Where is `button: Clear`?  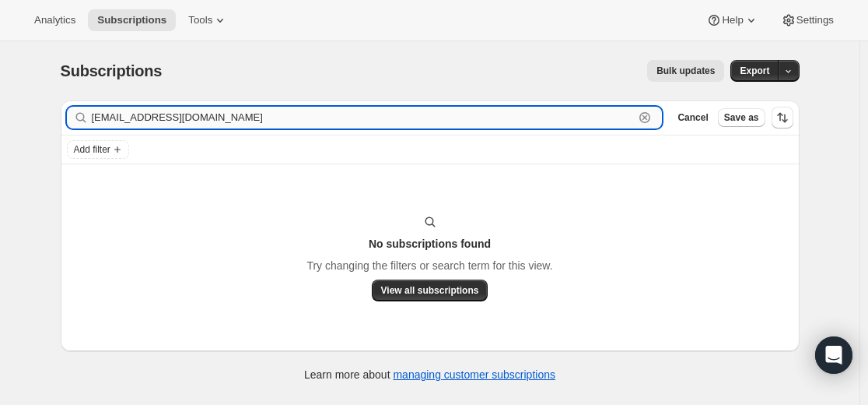 button: Clear is located at coordinates (645, 118).